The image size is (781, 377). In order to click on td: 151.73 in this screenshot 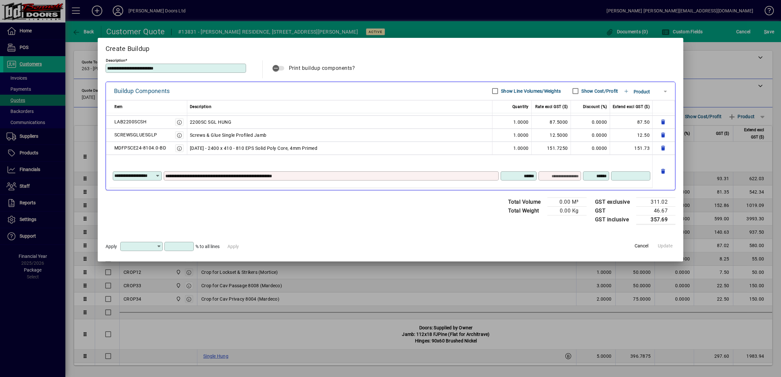, I will do `click(631, 148)`.